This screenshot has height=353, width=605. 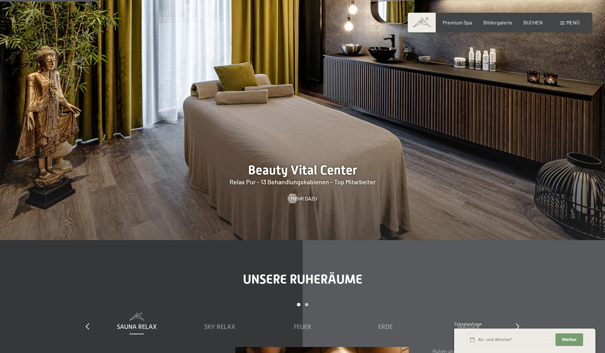 What do you see at coordinates (302, 199) in the screenshot?
I see `a: Mehr dazu` at bounding box center [302, 199].